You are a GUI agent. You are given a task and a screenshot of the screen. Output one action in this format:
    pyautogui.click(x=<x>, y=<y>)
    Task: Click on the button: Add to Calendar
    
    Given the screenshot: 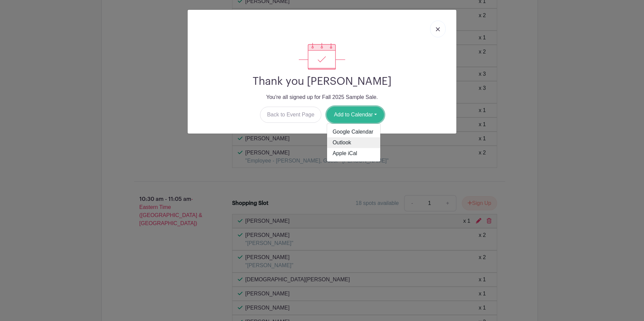 What is the action you would take?
    pyautogui.click(x=355, y=115)
    